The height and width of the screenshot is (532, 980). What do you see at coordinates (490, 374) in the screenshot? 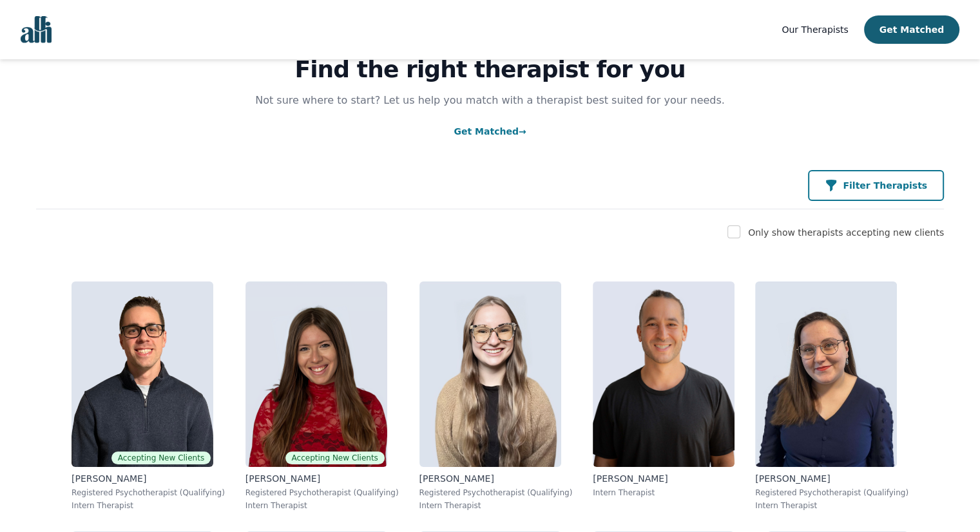
I see `img: Faith_Woodley` at bounding box center [490, 374].